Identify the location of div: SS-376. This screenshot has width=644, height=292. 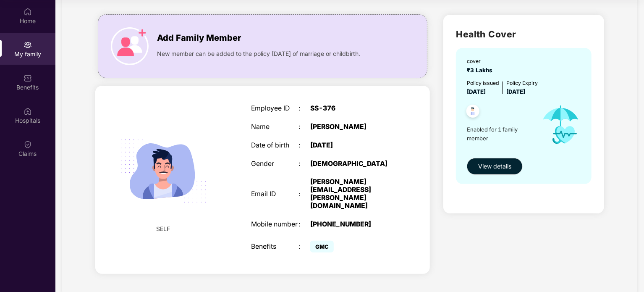
(352, 108).